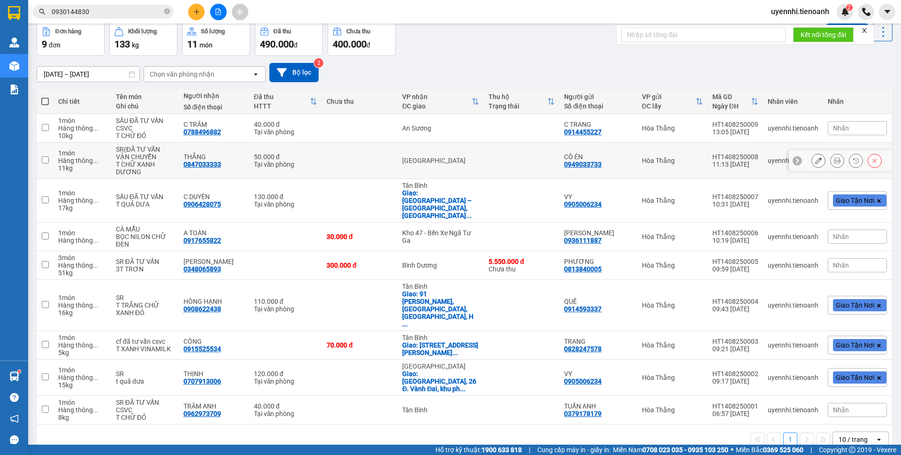 Image resolution: width=901 pixels, height=455 pixels. Describe the element at coordinates (14, 397) in the screenshot. I see `span: question-circle` at that location.